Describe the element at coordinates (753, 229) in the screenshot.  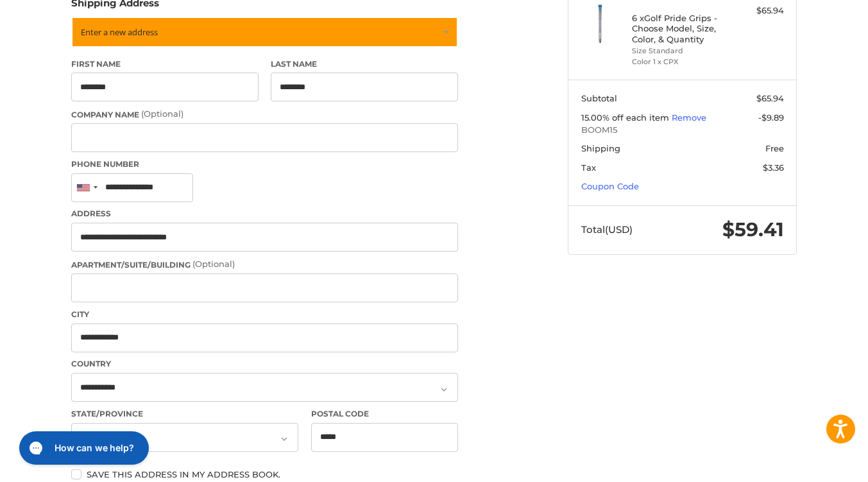
I see `span: $59.41` at that location.